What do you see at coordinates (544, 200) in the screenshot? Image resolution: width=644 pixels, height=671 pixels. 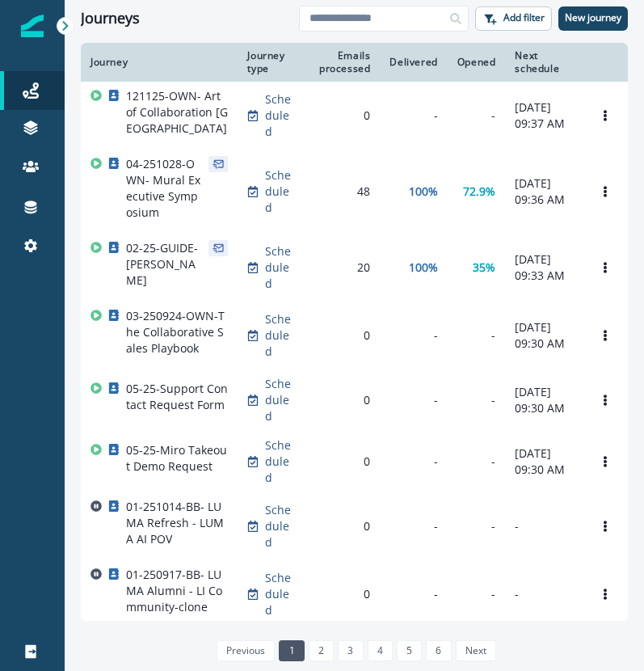 I see `p: 09:36 AM` at bounding box center [544, 200].